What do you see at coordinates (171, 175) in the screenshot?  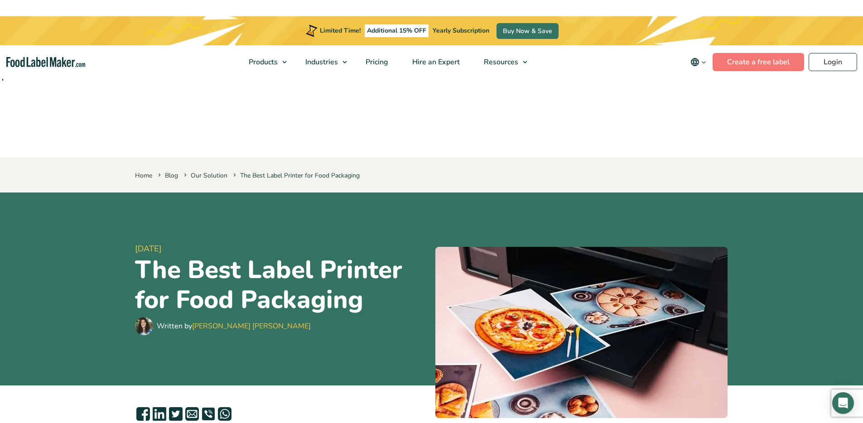 I see `a: Blog` at bounding box center [171, 175].